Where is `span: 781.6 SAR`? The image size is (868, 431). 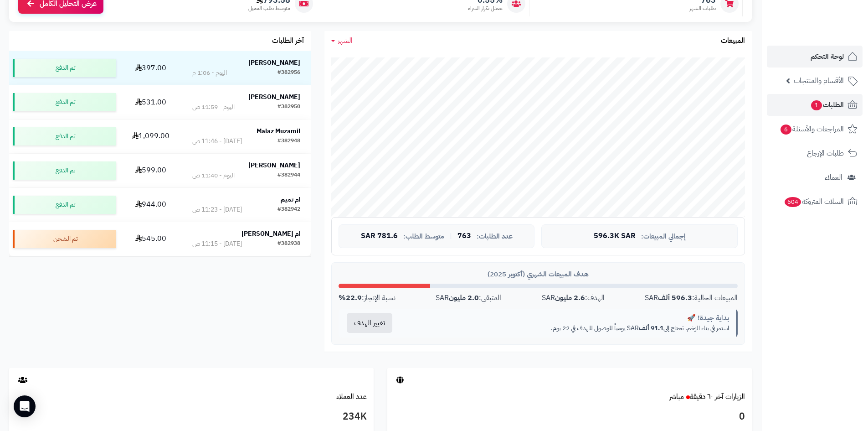
span: 781.6 SAR is located at coordinates (379, 236).